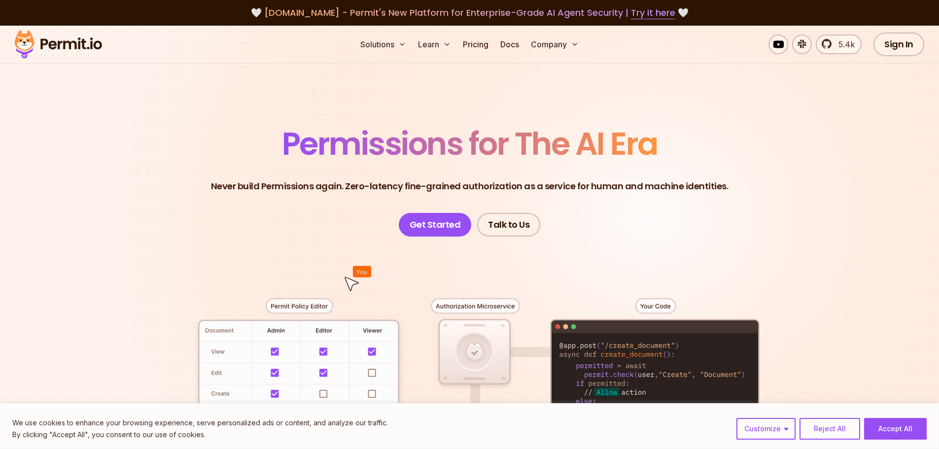  What do you see at coordinates (476, 44) in the screenshot?
I see `a: Pricing` at bounding box center [476, 44].